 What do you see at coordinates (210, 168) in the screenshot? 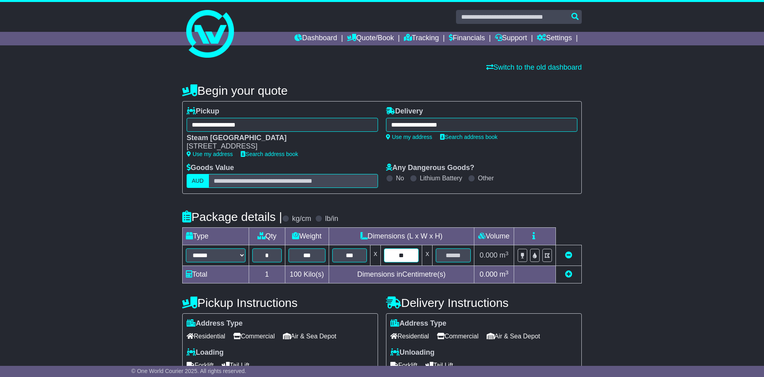
I see `label: Goods Value` at bounding box center [210, 168].